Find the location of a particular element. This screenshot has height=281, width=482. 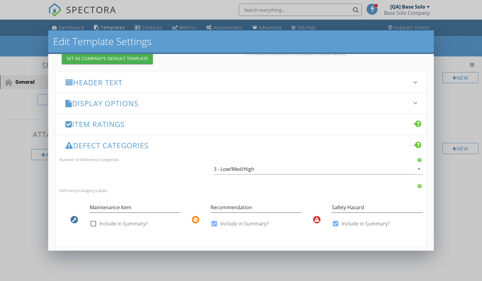

input: i.e. Maintenance Items is located at coordinates (135, 208).